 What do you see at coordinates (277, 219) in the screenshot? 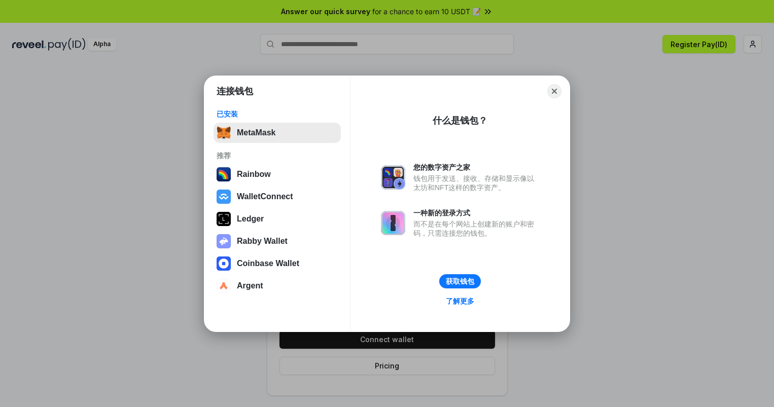
I see `button: Ledger` at bounding box center [277, 219].